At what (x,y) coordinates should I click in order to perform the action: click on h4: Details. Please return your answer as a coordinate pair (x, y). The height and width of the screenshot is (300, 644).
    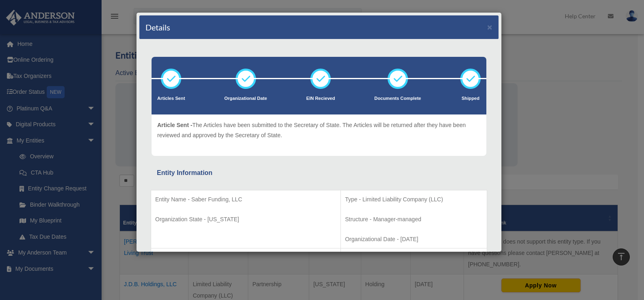
    Looking at the image, I should click on (158, 27).